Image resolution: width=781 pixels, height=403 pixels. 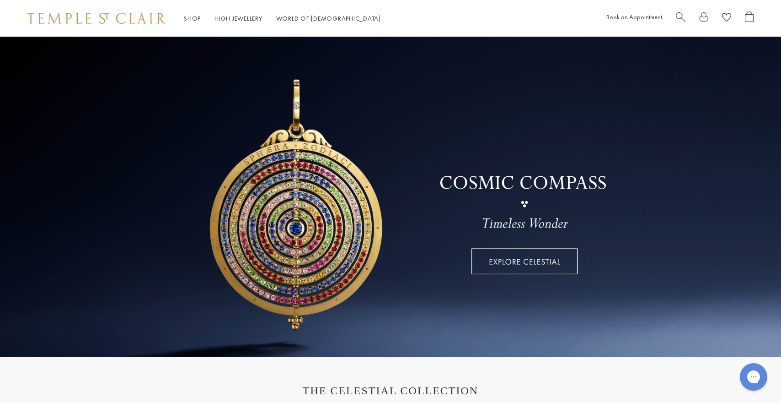 I want to click on a: High JewelleryHigh Jewellery, so click(x=238, y=18).